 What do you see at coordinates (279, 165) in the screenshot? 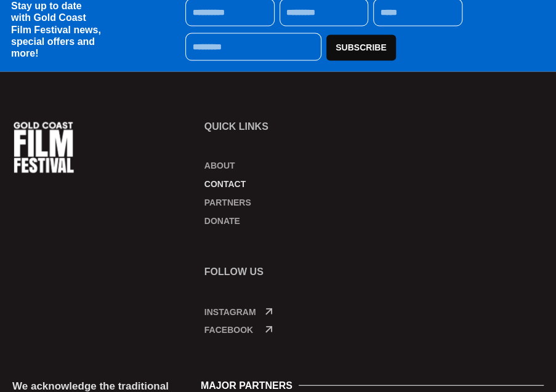
I see `a: About` at bounding box center [279, 165].